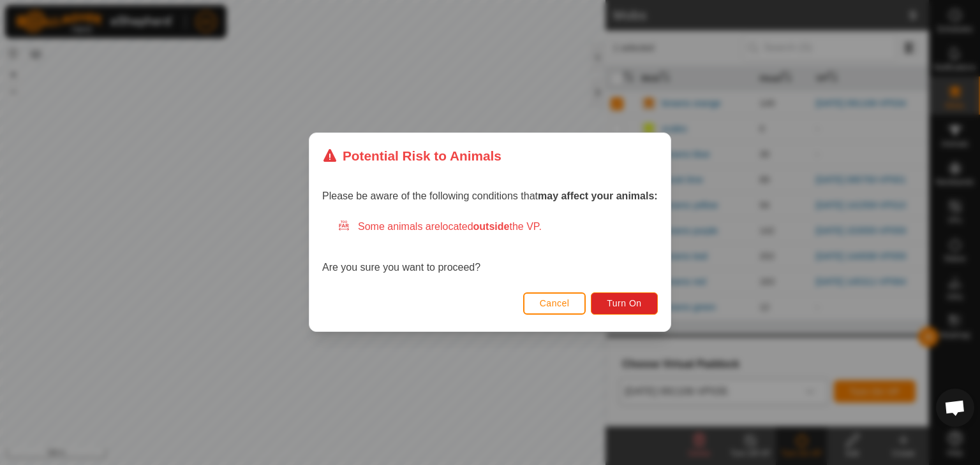 This screenshot has width=980, height=465. I want to click on button: Turn On, so click(624, 304).